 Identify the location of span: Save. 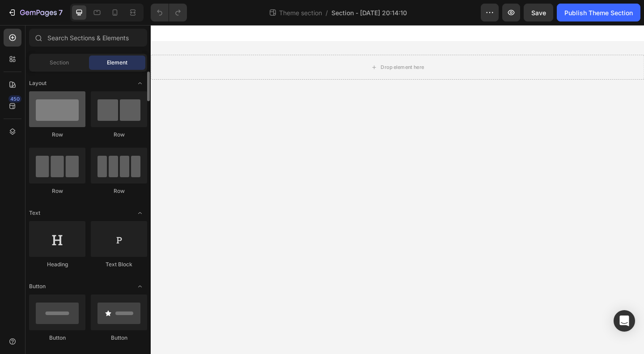
(539, 12).